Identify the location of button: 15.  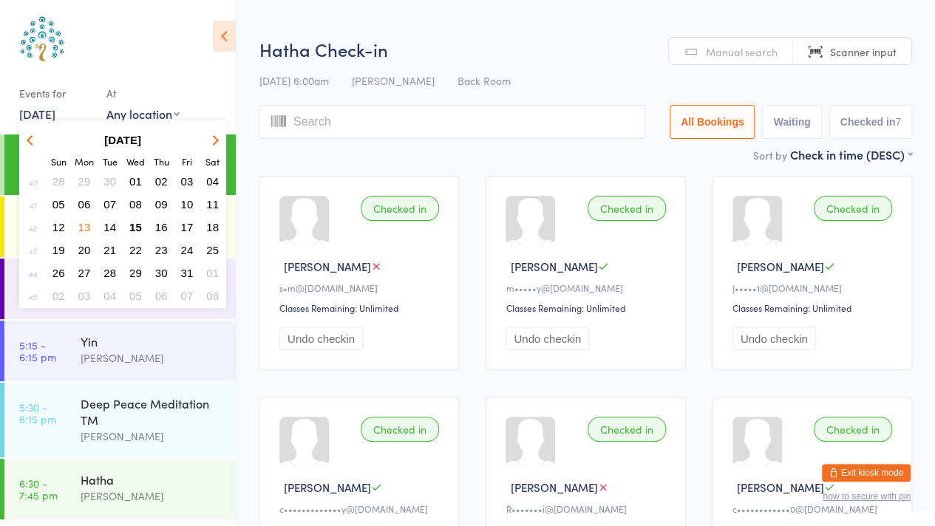
(135, 227).